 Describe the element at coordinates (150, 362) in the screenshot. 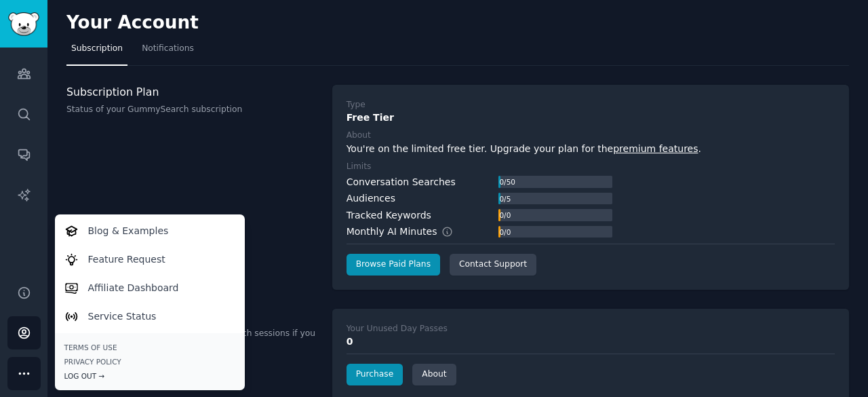

I see `a: Privacy Policy` at that location.